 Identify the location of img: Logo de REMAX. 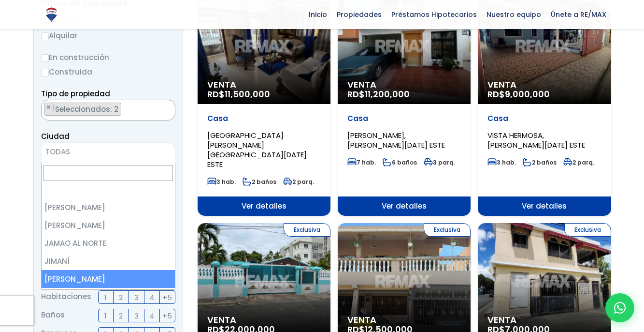
(51, 14).